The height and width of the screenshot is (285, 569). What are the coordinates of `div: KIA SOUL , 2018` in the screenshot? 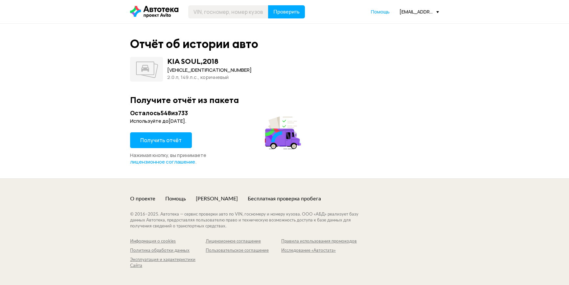 It's located at (193, 61).